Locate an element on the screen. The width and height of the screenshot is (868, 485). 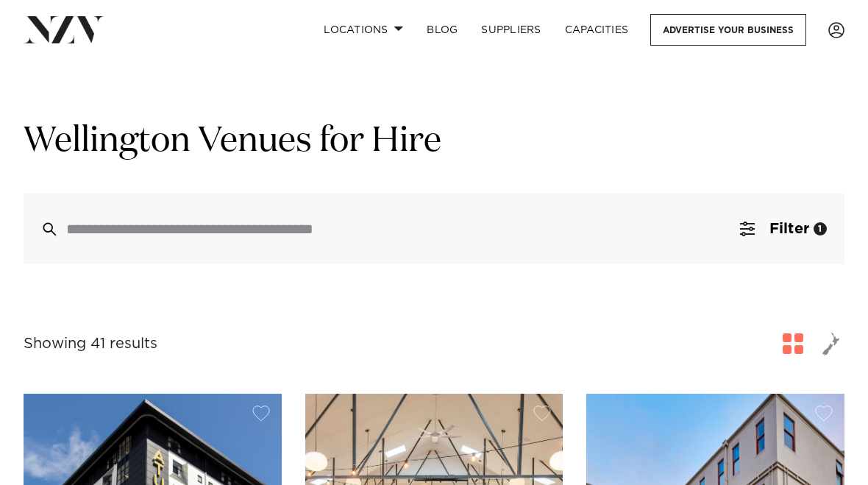
a: Capacities is located at coordinates (597, 29).